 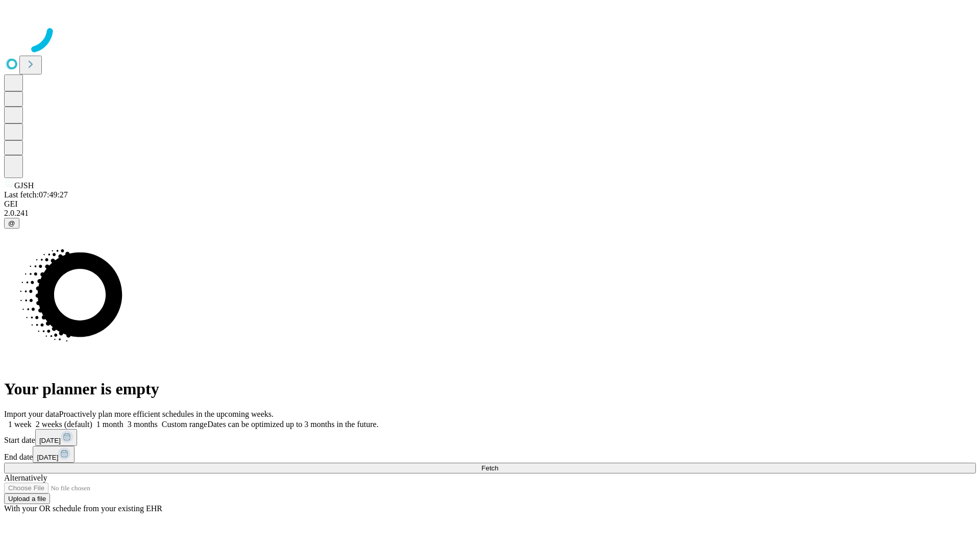 What do you see at coordinates (35, 195) in the screenshot?
I see `span: Last fetch: 07:49:27` at bounding box center [35, 195].